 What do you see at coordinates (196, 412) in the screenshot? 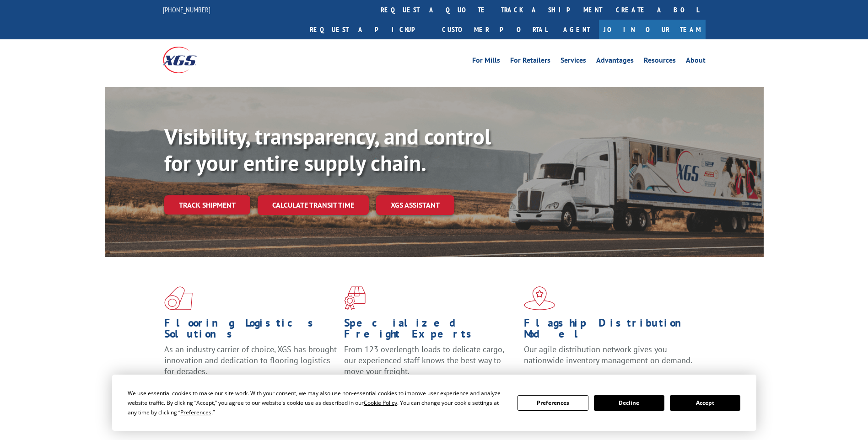
I see `span: Preferences` at bounding box center [196, 412].